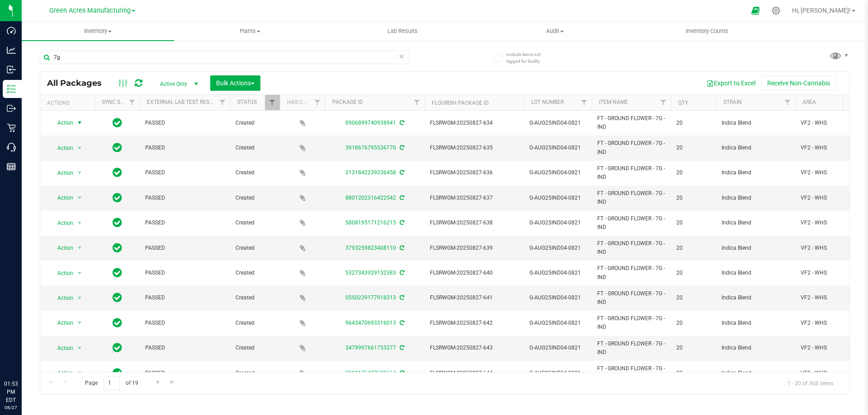 Image resolution: width=868 pixels, height=415 pixels. I want to click on span: FLSRWGM-20250827-642, so click(474, 323).